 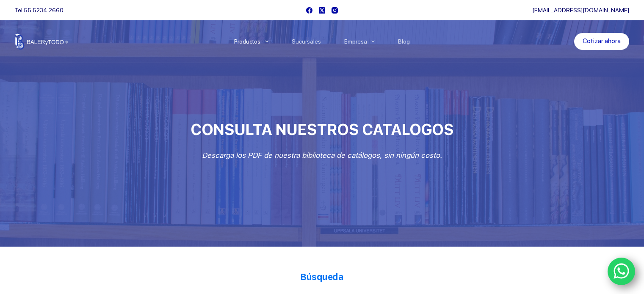 I want to click on a: X (Twitter), so click(x=322, y=10).